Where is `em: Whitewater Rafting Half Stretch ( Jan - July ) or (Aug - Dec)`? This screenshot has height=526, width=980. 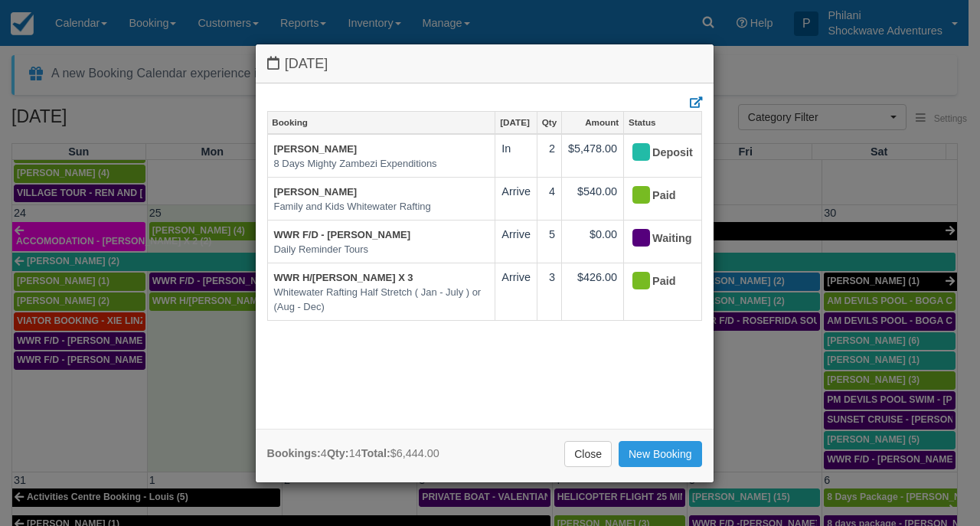
em: Whitewater Rafting Half Stretch ( Jan - July ) or (Aug - Dec) is located at coordinates (381, 300).